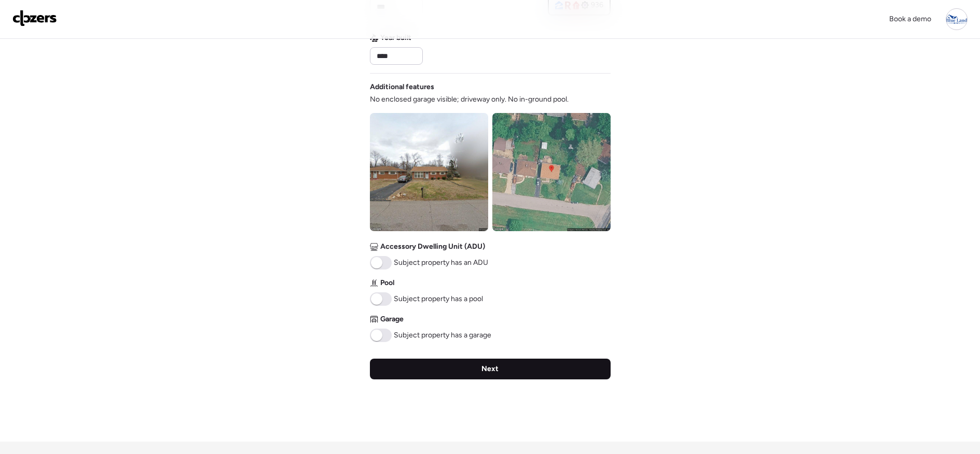 The height and width of the screenshot is (454, 980). I want to click on img: Logo, so click(35, 18).